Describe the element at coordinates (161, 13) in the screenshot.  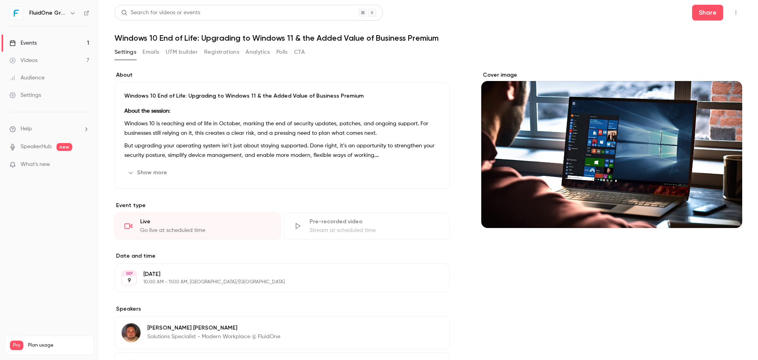
I see `div: Search for videos or events` at that location.